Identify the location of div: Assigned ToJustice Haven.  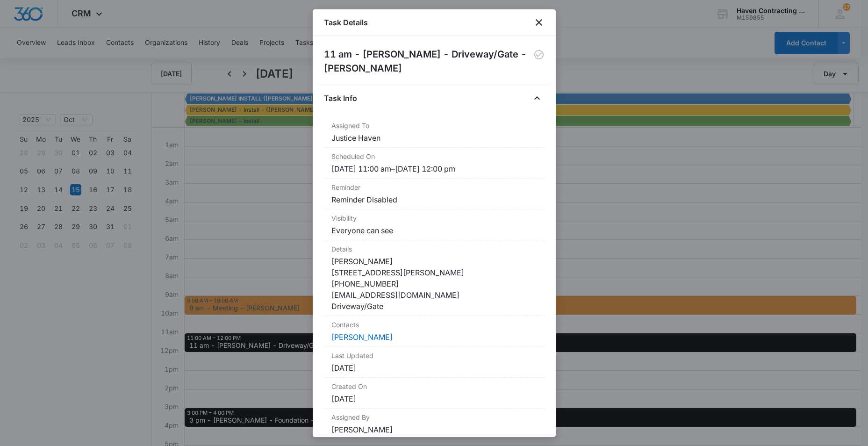
(434, 132).